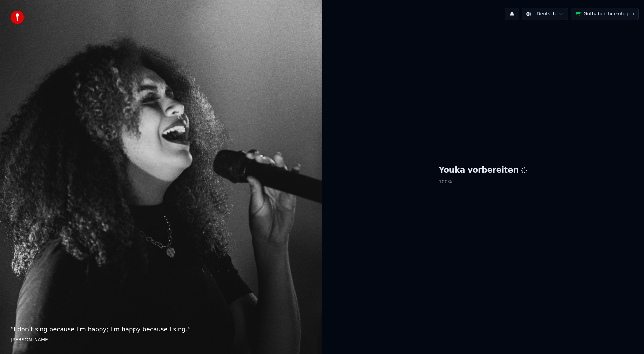 This screenshot has width=644, height=354. What do you see at coordinates (161, 329) in the screenshot?
I see `p: “ I don't sing because I'm happy; I'm happy because I sing. ”` at bounding box center [161, 329].